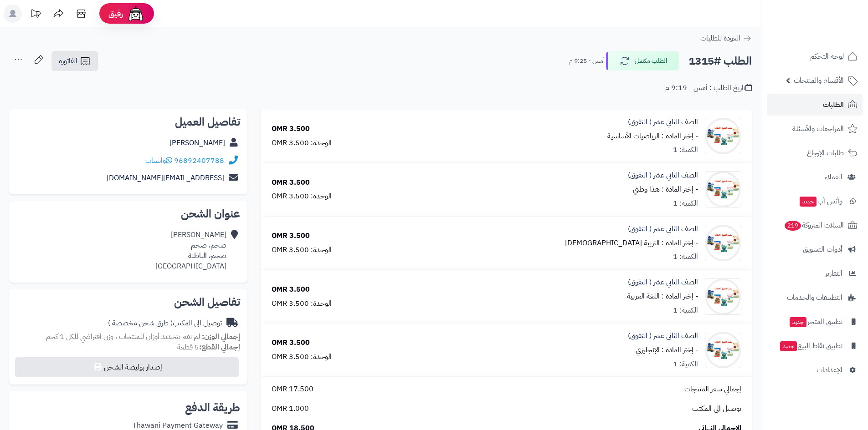 This screenshot has width=868, height=430. I want to click on small: أمس - 9:25 م, so click(587, 61).